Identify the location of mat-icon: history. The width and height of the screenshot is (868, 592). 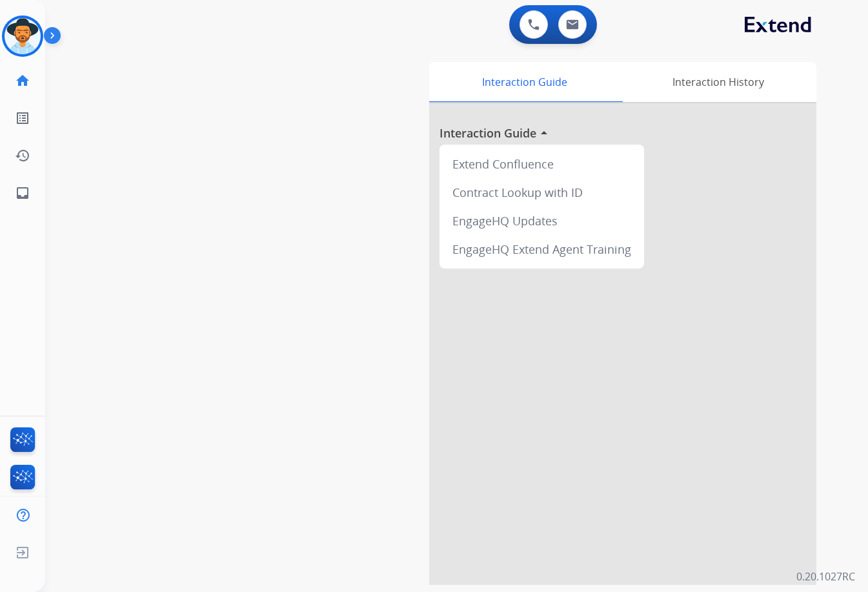
(22, 156).